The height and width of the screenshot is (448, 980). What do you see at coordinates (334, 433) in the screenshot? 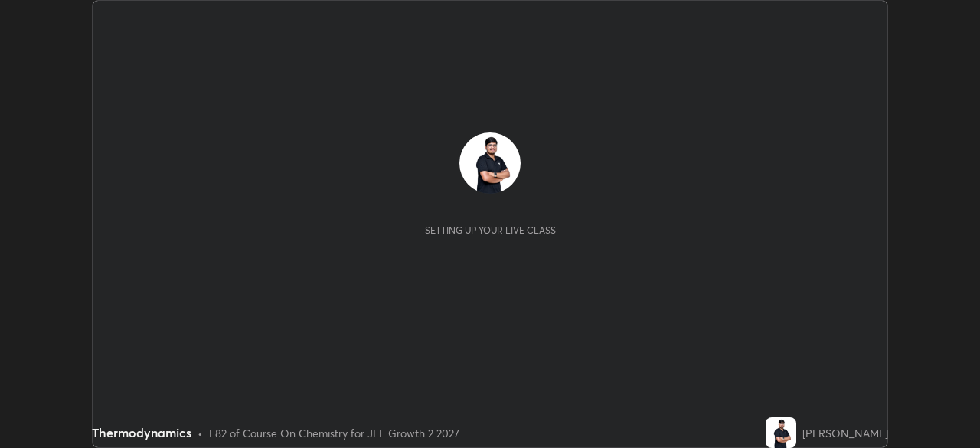
I see `div: L82 of Course On Chemistry for JEE Growth 2 2027` at bounding box center [334, 433].